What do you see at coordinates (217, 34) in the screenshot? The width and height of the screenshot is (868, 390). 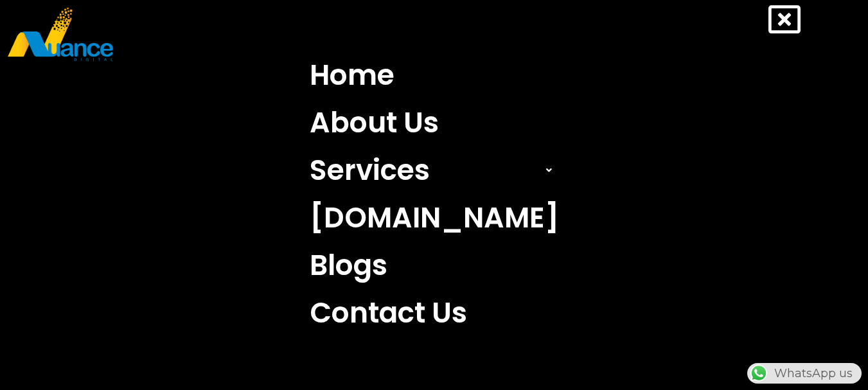 I see `a: nuance-qatar_logo` at bounding box center [217, 34].